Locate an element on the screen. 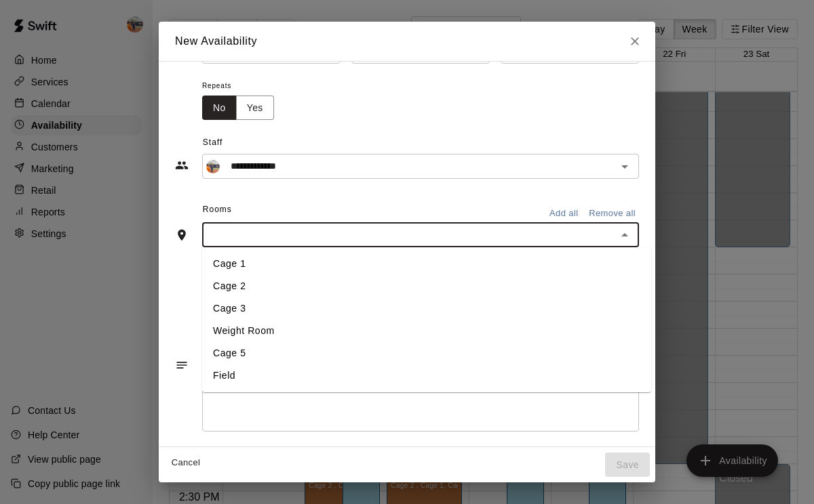  li: Cage 2 is located at coordinates (427, 286).